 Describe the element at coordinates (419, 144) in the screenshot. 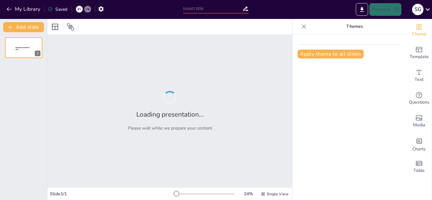

I see `div: Add charts and graphs` at that location.